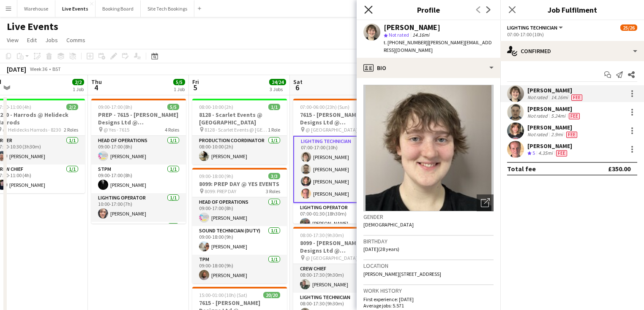 This screenshot has height=310, width=644. Describe the element at coordinates (322, 235) in the screenshot. I see `span: 08:00-17:30 (9h30m)` at that location.